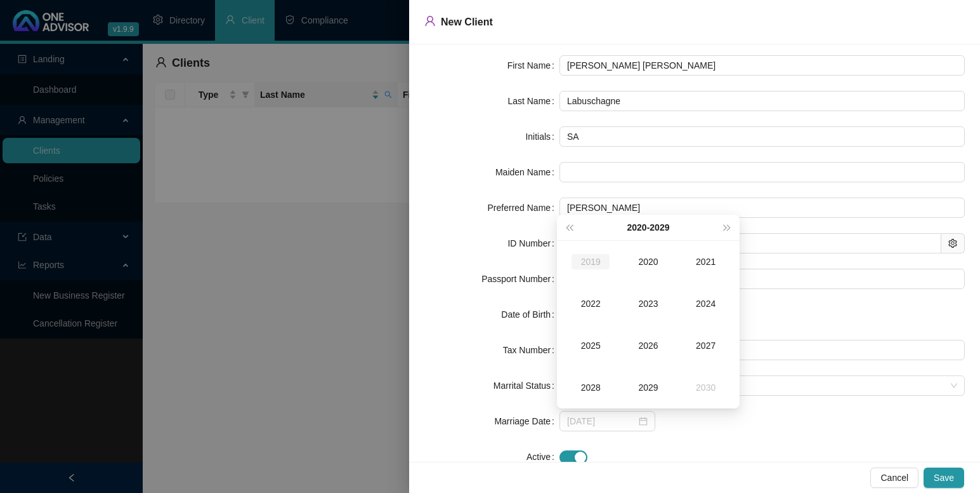 This screenshot has width=980, height=493. Describe the element at coordinates (591, 261) in the screenshot. I see `div: 2019` at that location.